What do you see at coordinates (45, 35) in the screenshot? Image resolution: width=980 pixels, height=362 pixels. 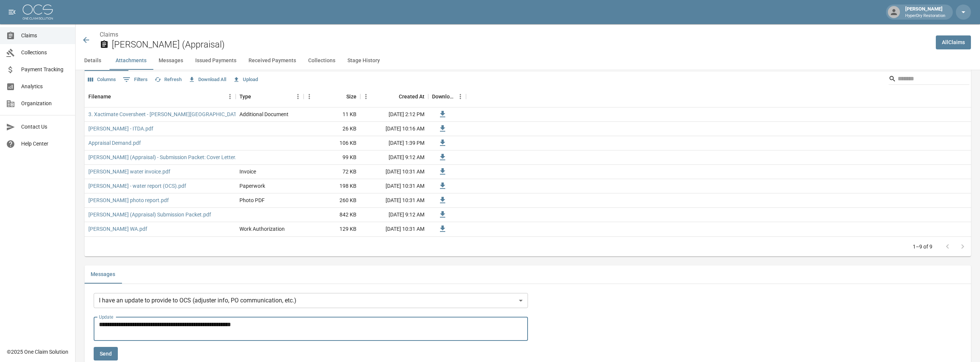 I see `span: Claims` at bounding box center [45, 35].